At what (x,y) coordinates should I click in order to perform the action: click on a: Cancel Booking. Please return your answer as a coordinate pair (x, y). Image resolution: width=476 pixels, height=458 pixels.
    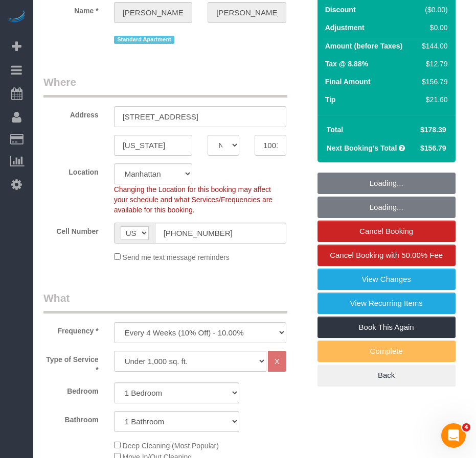
    Looking at the image, I should click on (386, 231).